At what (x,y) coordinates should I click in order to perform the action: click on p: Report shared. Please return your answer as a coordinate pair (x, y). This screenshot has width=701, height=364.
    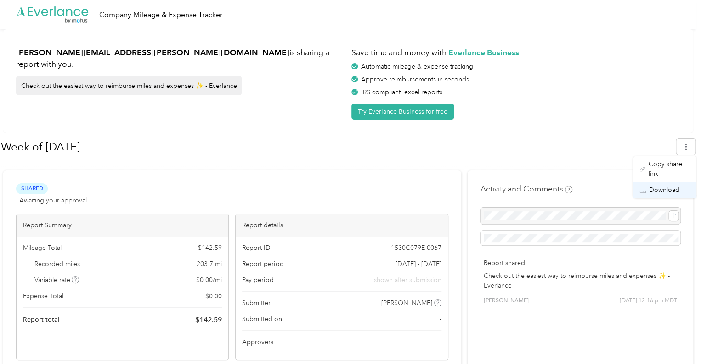
    Looking at the image, I should click on (580, 262).